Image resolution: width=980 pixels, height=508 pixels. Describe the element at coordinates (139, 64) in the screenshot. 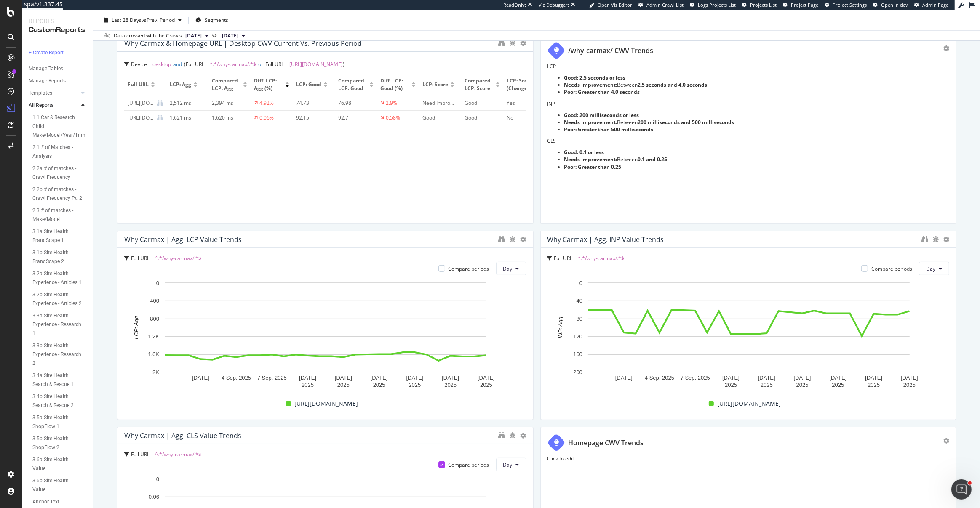

I see `span: Device` at that location.